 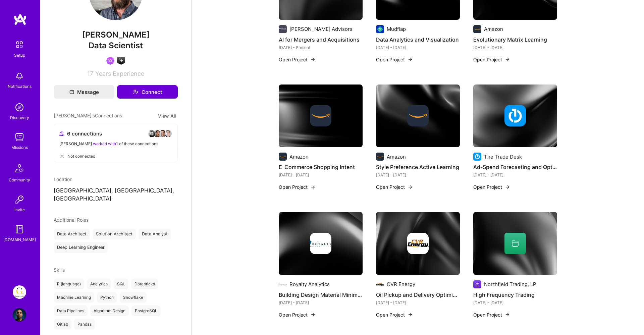 What do you see at coordinates (20, 292) in the screenshot?
I see `a: Guidepoint: Client Platform` at bounding box center [20, 292].